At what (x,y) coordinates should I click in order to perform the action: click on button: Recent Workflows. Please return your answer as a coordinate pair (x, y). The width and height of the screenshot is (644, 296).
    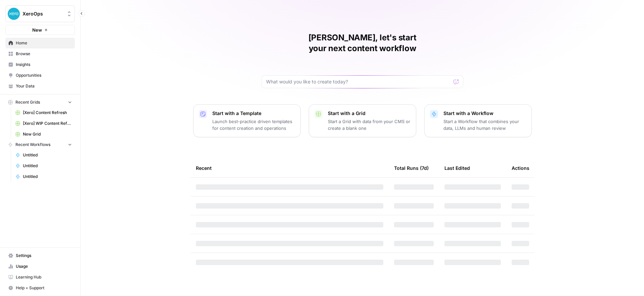
    Looking at the image, I should click on (40, 145).